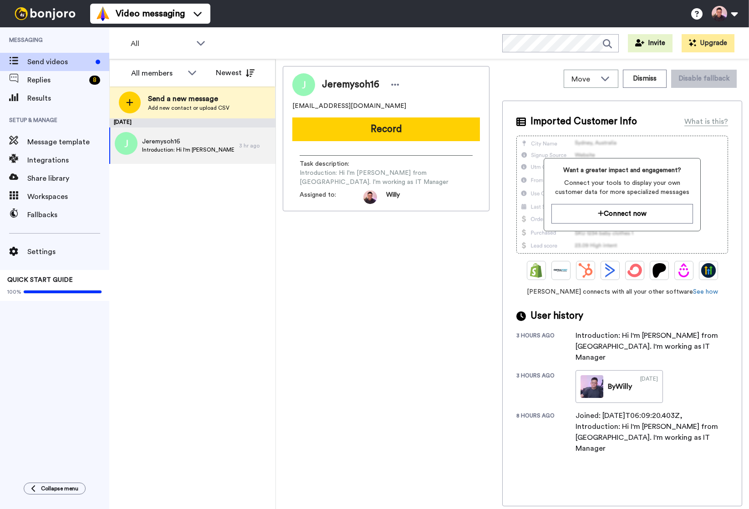  What do you see at coordinates (55, 488) in the screenshot?
I see `button: Collapse menu` at bounding box center [55, 488].